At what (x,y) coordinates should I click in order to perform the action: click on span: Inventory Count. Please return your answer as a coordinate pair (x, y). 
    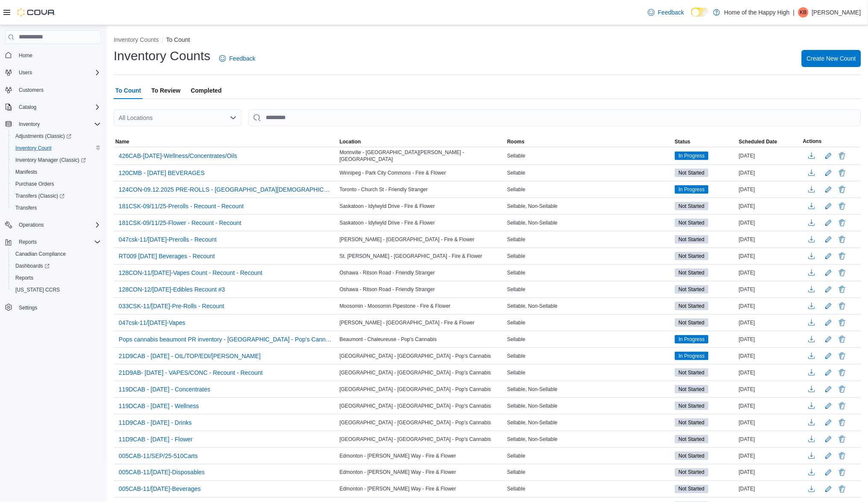
    Looking at the image, I should click on (33, 148).